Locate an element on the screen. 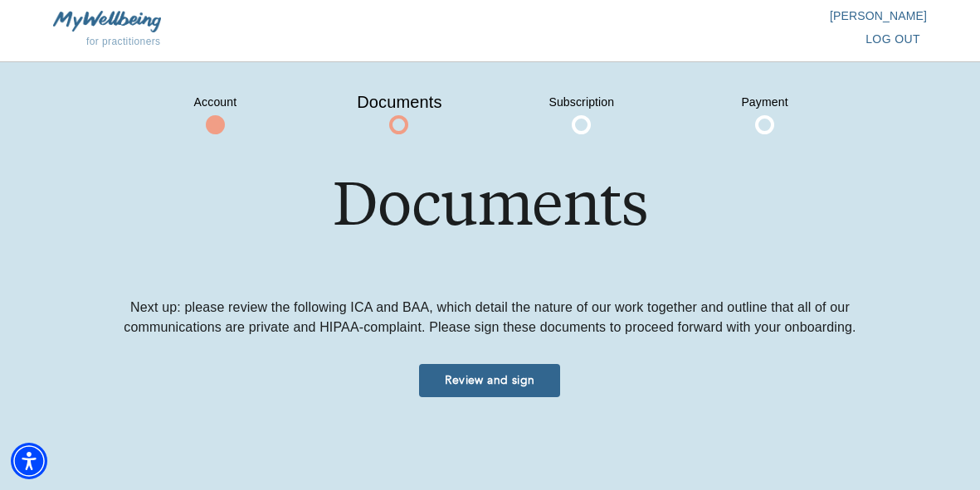 This screenshot has width=980, height=490. span: Documents is located at coordinates (398, 102).